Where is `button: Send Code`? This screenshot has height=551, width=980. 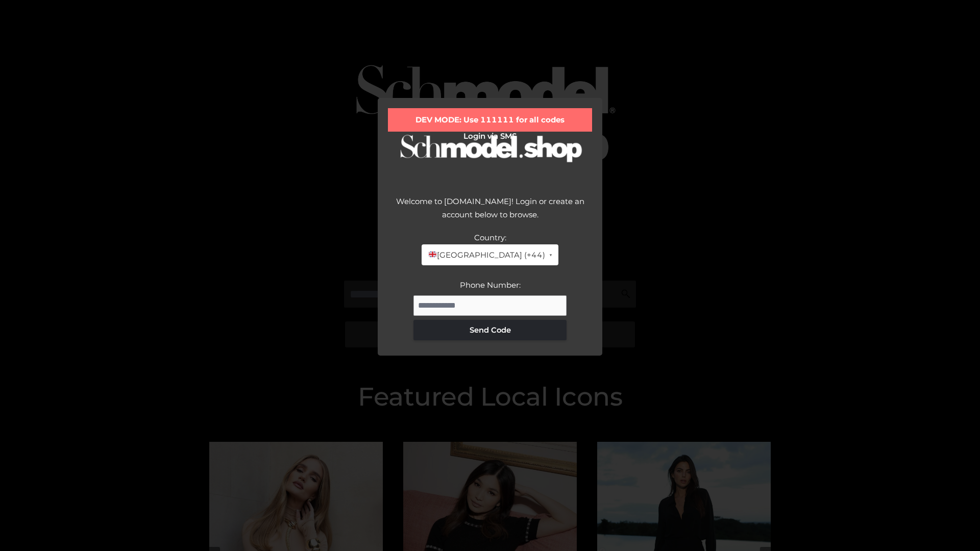
button: Send Code is located at coordinates (490, 330).